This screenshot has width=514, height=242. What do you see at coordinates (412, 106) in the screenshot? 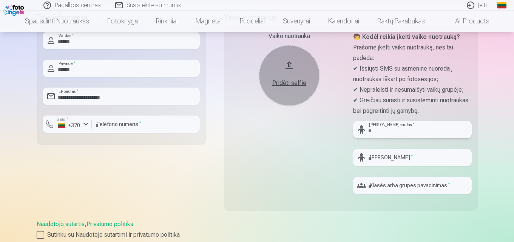
I see `p: ✔ Greičiau surasti ir susisteminti nuotraukas bei pagreitinti jų gamybą.` at bounding box center [412, 106].